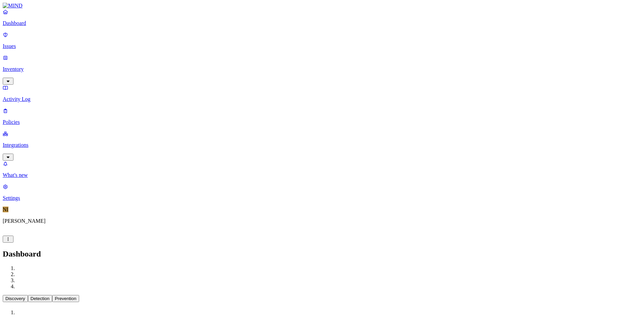  Describe the element at coordinates (322, 70) in the screenshot. I see `a: Inventory` at that location.